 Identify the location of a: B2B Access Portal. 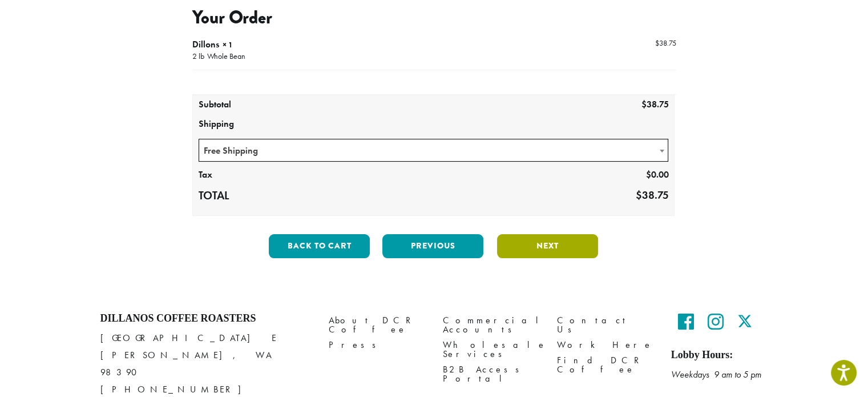
(491, 374).